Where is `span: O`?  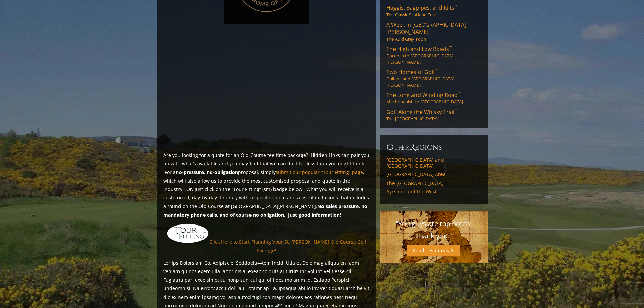
span: O is located at coordinates (390, 147).